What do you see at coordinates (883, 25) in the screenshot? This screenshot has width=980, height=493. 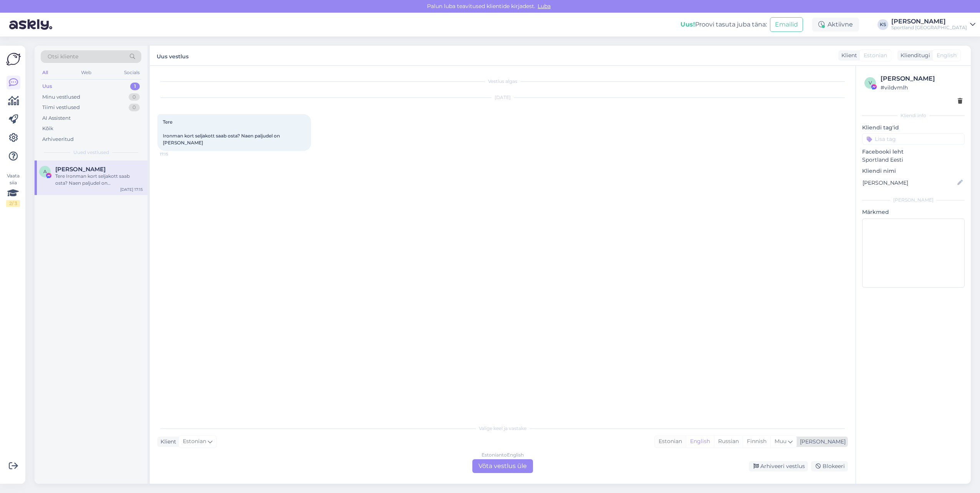 I see `div: KS` at bounding box center [883, 25].